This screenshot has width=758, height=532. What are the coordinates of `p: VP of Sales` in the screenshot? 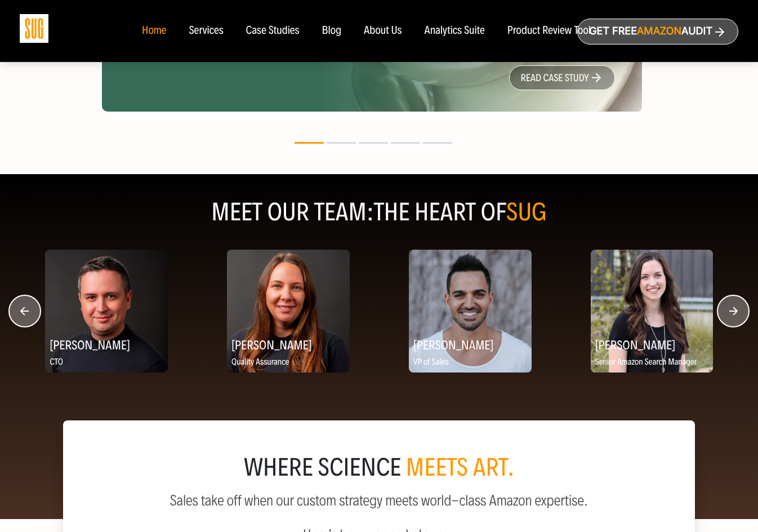 It's located at (471, 362).